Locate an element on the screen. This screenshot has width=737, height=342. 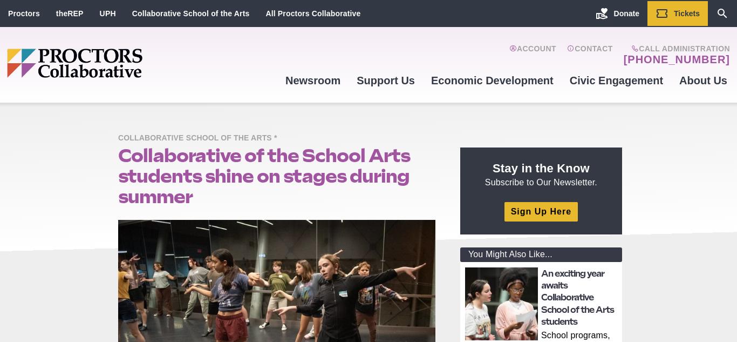
a: theREP is located at coordinates (70, 13).